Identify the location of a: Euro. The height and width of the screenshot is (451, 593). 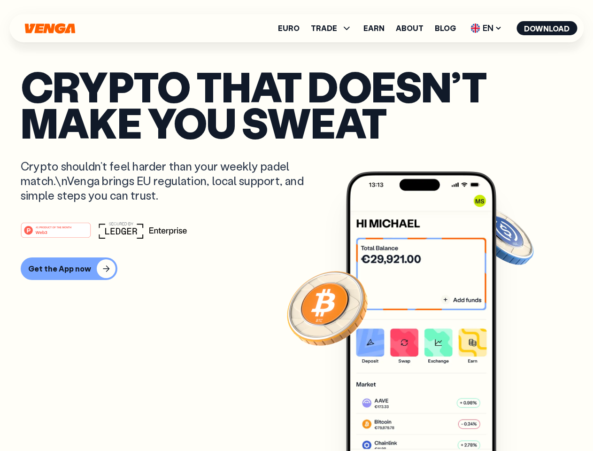
(289, 28).